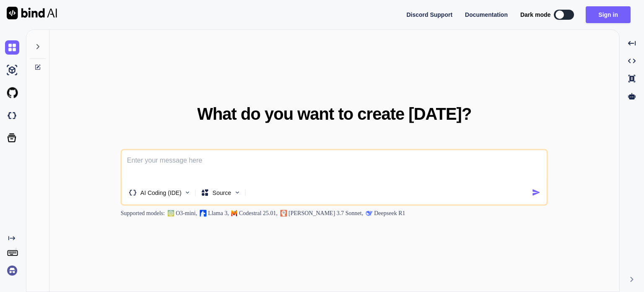  I want to click on img: darkCloudIdeIcon, so click(12, 116).